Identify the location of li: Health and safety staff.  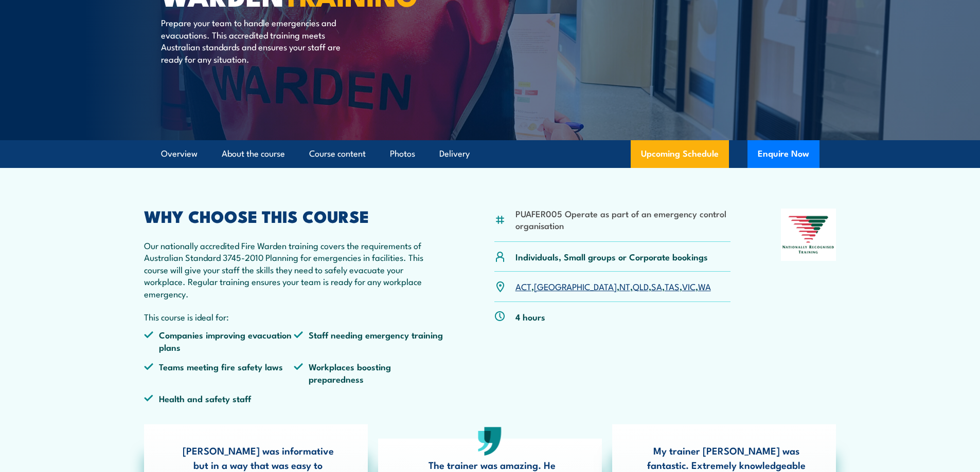
(219, 398).